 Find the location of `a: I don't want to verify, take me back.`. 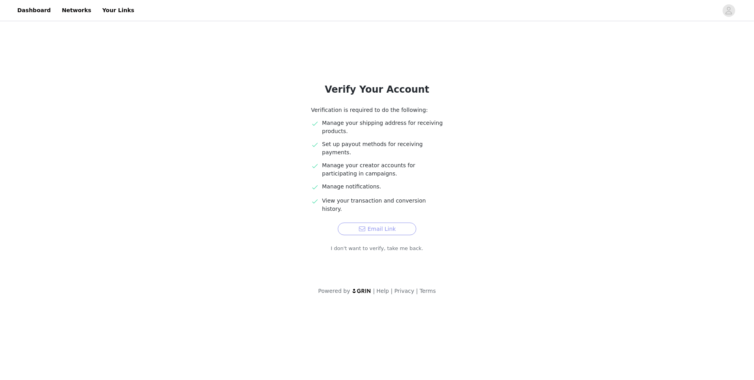

a: I don't want to verify, take me back. is located at coordinates (377, 249).